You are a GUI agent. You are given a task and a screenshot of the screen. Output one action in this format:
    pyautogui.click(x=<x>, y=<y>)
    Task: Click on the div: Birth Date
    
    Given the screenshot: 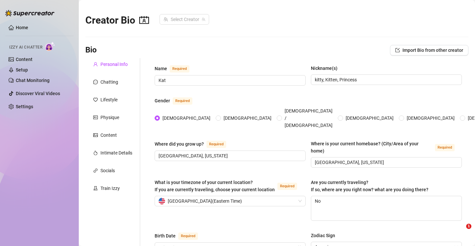 What is the action you would take?
    pyautogui.click(x=165, y=236)
    